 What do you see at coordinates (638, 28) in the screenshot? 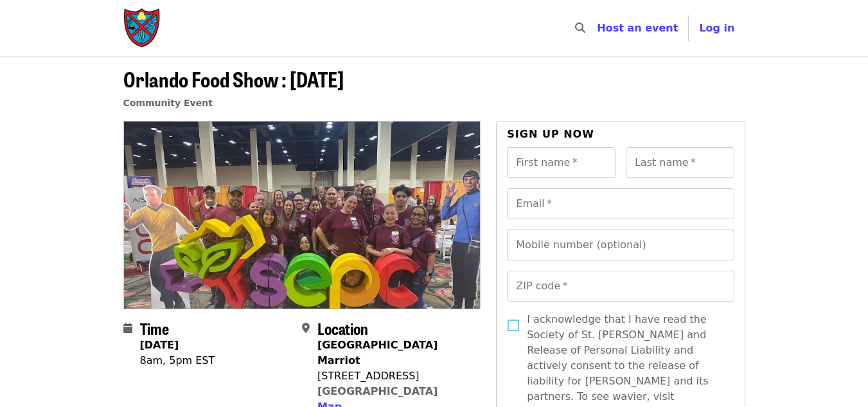
I see `span: Host an event` at bounding box center [638, 28].